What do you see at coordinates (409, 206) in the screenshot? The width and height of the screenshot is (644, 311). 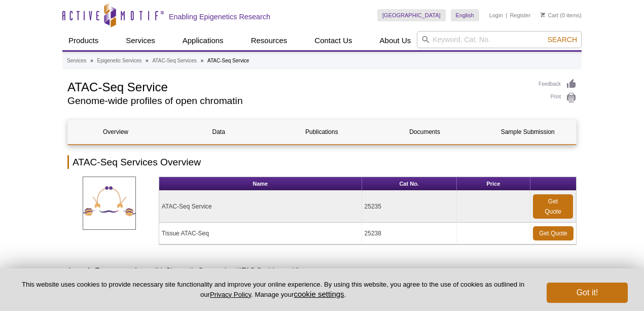 I see `td: 25235` at bounding box center [409, 206].